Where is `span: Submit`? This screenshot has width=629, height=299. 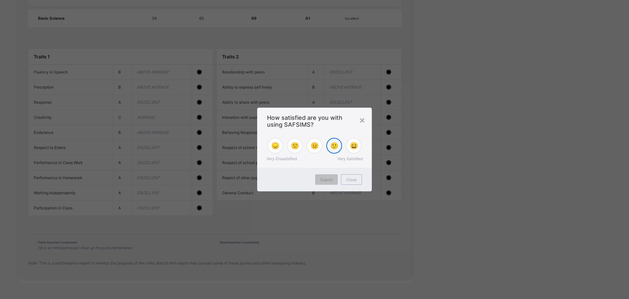 span: Submit is located at coordinates (326, 179).